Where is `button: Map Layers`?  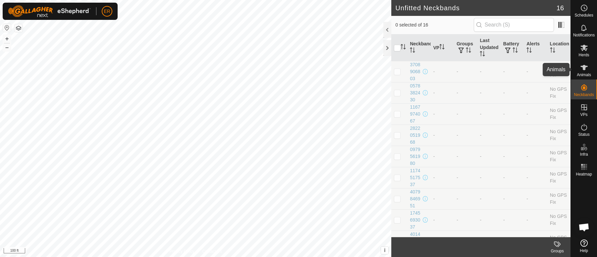
button: Map Layers is located at coordinates (19, 28).